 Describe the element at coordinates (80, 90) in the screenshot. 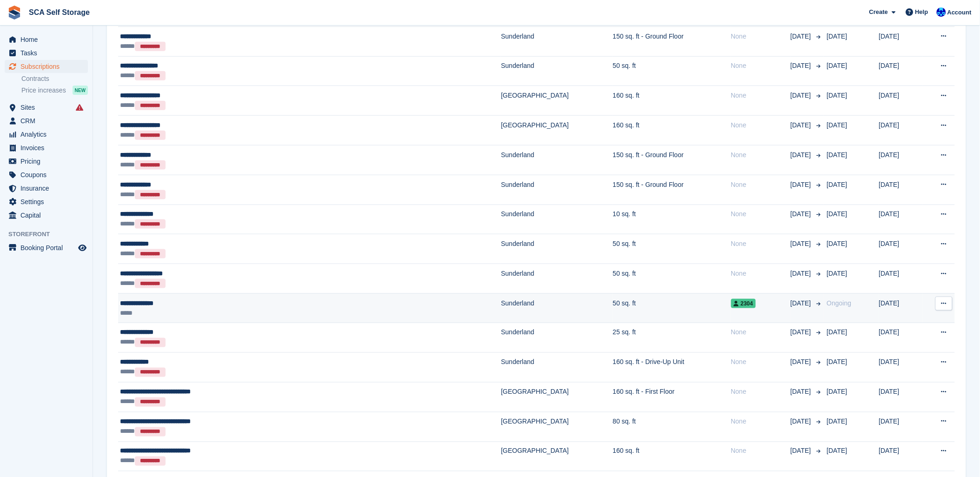

I see `div: NEW` at that location.